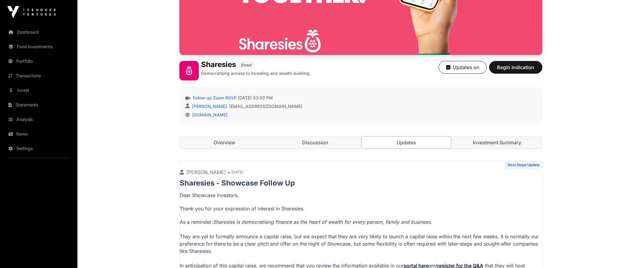 The width and height of the screenshot is (644, 268). Describe the element at coordinates (406, 142) in the screenshot. I see `a: Updates` at that location.